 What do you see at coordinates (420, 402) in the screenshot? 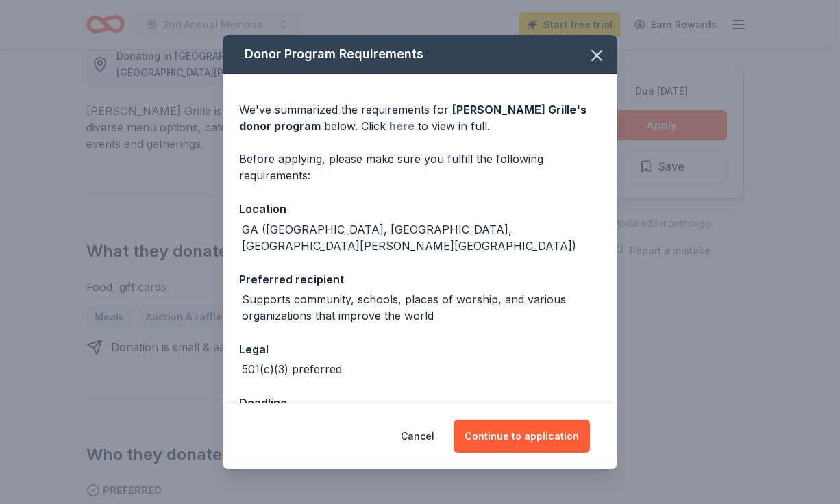
I see `div: Deadline` at bounding box center [420, 402].